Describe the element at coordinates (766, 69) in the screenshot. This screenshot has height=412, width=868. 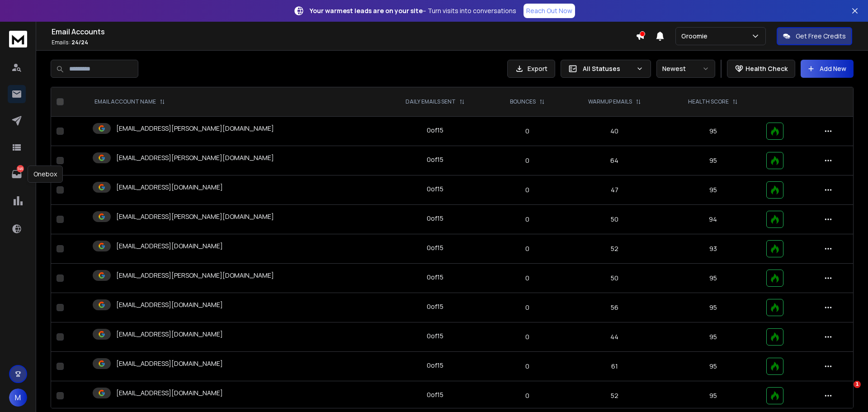
I see `p: Health Check` at that location.